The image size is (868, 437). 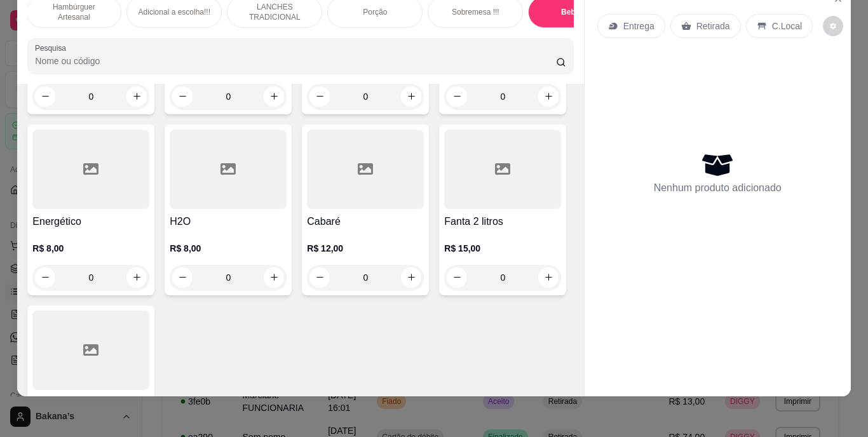 What do you see at coordinates (786, 26) in the screenshot?
I see `p: C.Local` at bounding box center [786, 26].